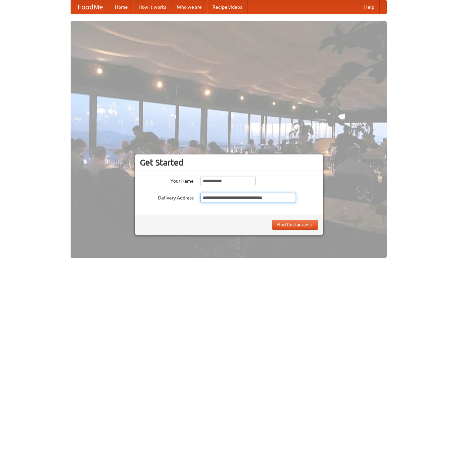  Describe the element at coordinates (190, 7) in the screenshot. I see `a: Who we are` at that location.